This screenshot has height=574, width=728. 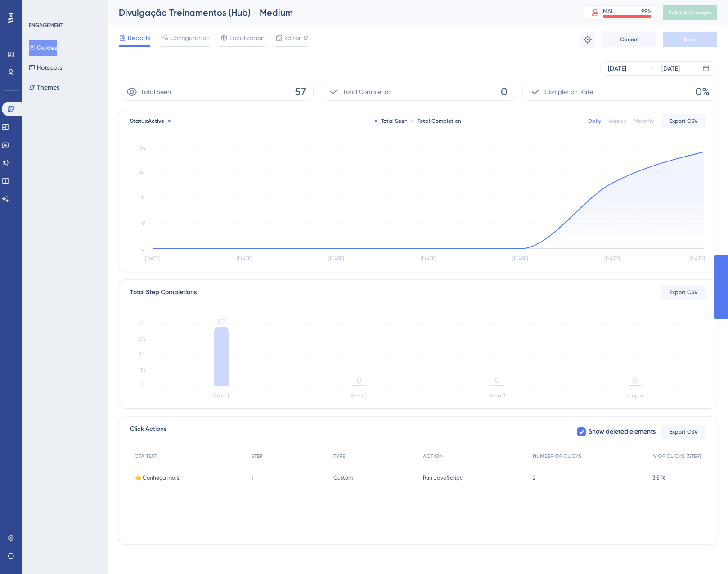 What do you see at coordinates (691, 40) in the screenshot?
I see `span: Save` at bounding box center [691, 40].